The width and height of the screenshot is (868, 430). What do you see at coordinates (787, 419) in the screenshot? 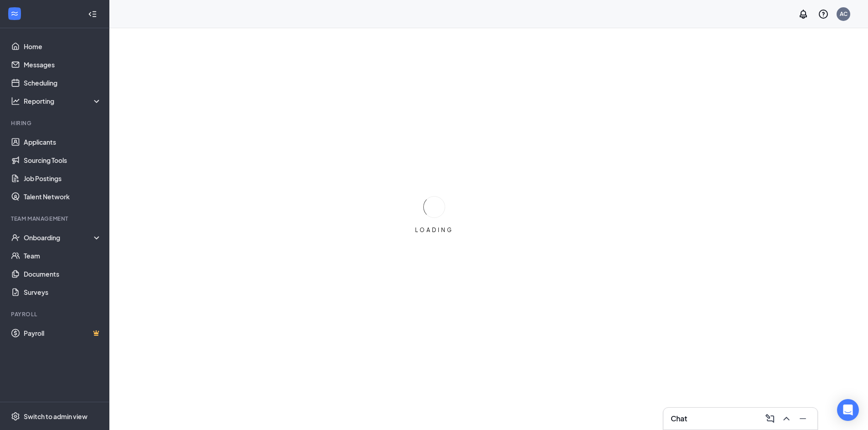
I see `button: ChevronUp` at bounding box center [787, 419].